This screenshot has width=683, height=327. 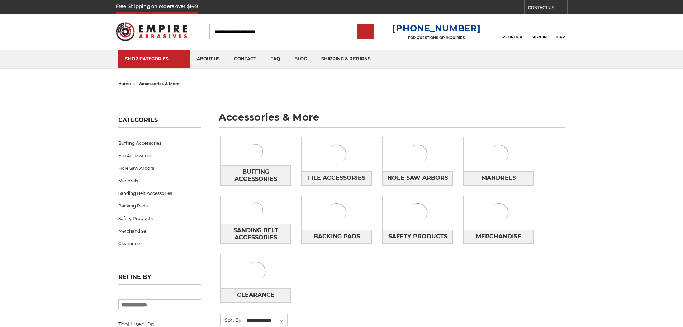 What do you see at coordinates (337, 236) in the screenshot?
I see `span: Backing Pads` at bounding box center [337, 236].